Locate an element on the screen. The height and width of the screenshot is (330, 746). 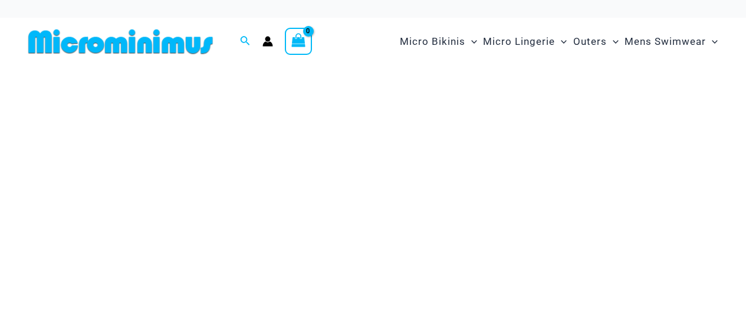
span: Mens Swimwear is located at coordinates (665, 41).